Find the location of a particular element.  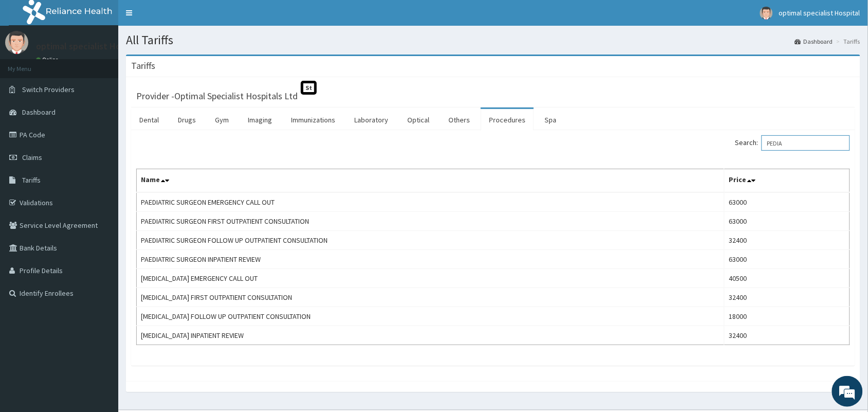

img: d_794563401_company_1708531726252_794563401 is located at coordinates (30, 64).